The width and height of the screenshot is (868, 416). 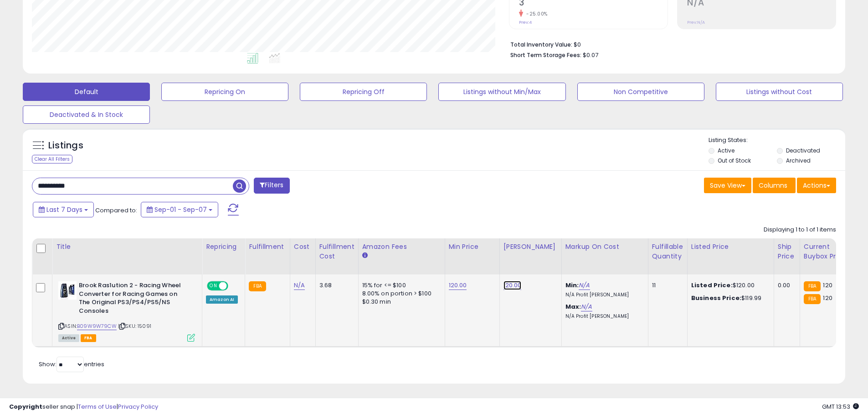 I want to click on div: Ship Price, so click(x=787, y=251).